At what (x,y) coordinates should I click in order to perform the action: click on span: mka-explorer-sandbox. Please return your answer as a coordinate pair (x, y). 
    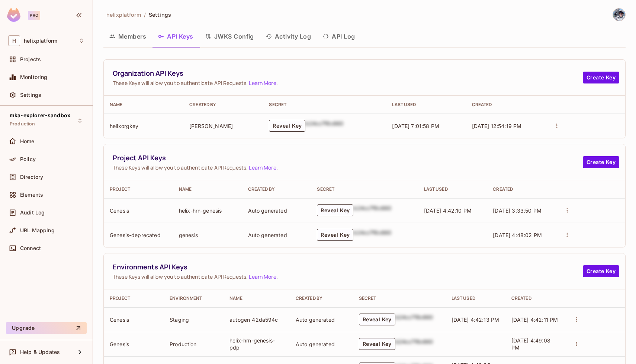
    Looking at the image, I should click on (40, 116).